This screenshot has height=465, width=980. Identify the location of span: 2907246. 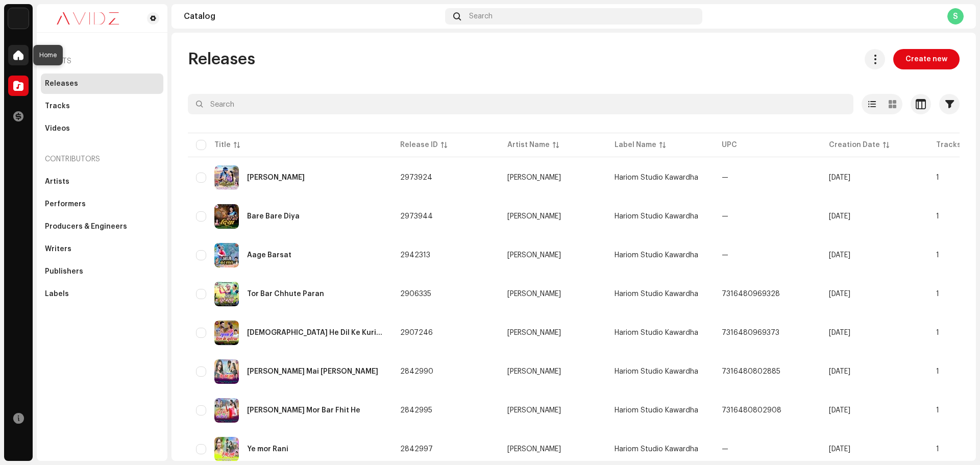
(417, 333).